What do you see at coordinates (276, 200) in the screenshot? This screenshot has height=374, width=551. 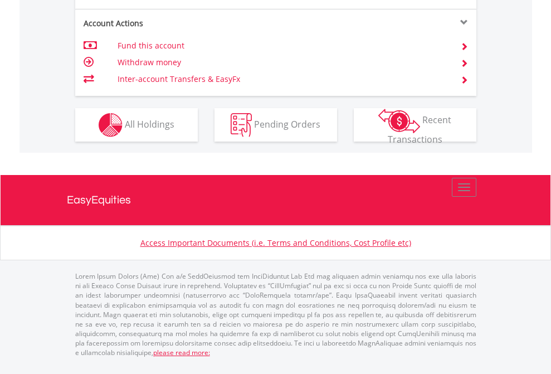 I see `a: EasyEquities` at bounding box center [276, 200].